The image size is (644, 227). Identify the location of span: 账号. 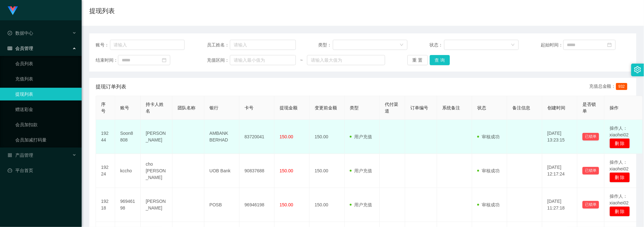
(124, 108).